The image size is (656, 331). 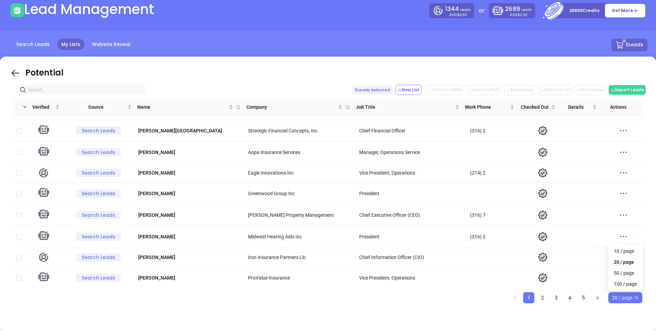 What do you see at coordinates (481, 11) in the screenshot?
I see `p: or` at bounding box center [481, 11].